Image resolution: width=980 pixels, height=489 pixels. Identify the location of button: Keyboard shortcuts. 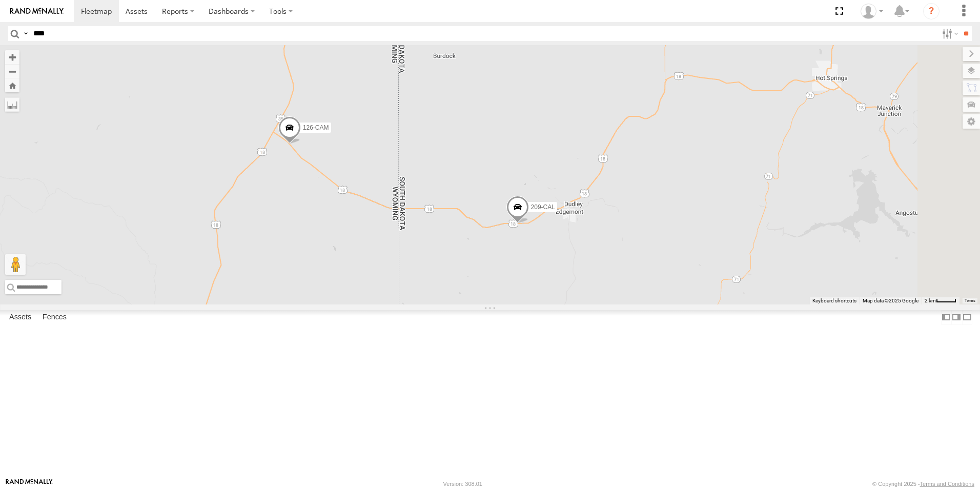
(834, 301).